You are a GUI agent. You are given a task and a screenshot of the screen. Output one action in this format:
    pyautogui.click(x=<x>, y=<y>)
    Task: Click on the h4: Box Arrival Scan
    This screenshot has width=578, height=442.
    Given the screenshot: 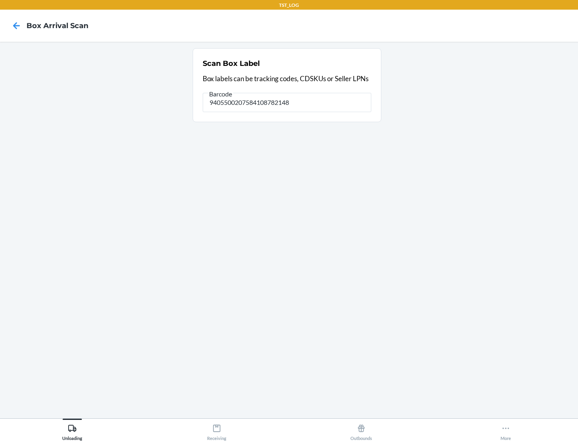 What is the action you would take?
    pyautogui.click(x=57, y=26)
    